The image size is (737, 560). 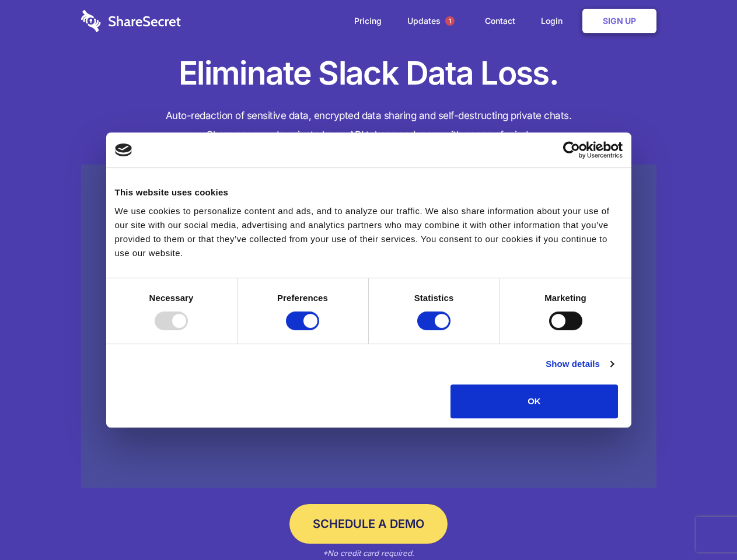 What do you see at coordinates (571, 150) in the screenshot?
I see `a: Usercentrics Cookiebot - opens in a new window` at bounding box center [571, 150].